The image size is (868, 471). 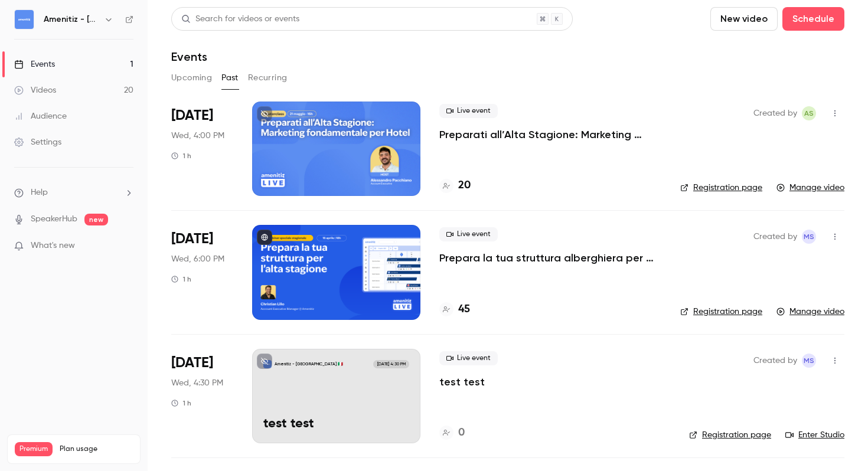 I want to click on p: Prepara la tua struttura alberghiera per l’alta stagione, so click(x=550, y=258).